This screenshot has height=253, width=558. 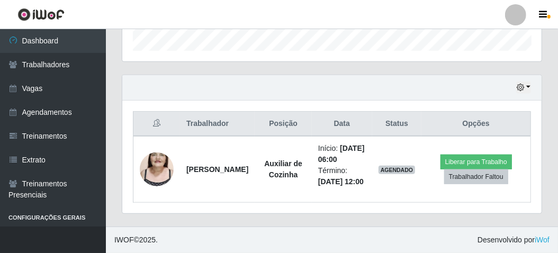 What do you see at coordinates (476, 177) in the screenshot?
I see `button: Trabalhador Faltou` at bounding box center [476, 177].